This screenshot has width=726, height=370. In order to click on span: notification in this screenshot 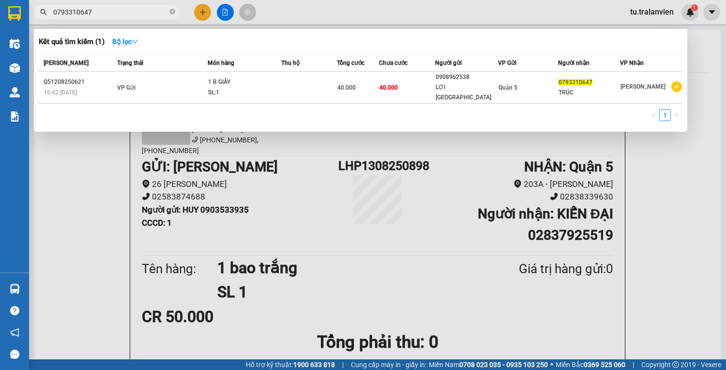, I will do `click(15, 332)`.